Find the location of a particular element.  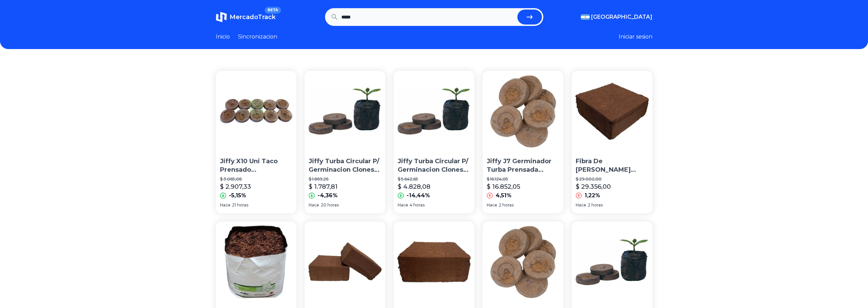

p: $ 3.065,08 is located at coordinates (256, 179).